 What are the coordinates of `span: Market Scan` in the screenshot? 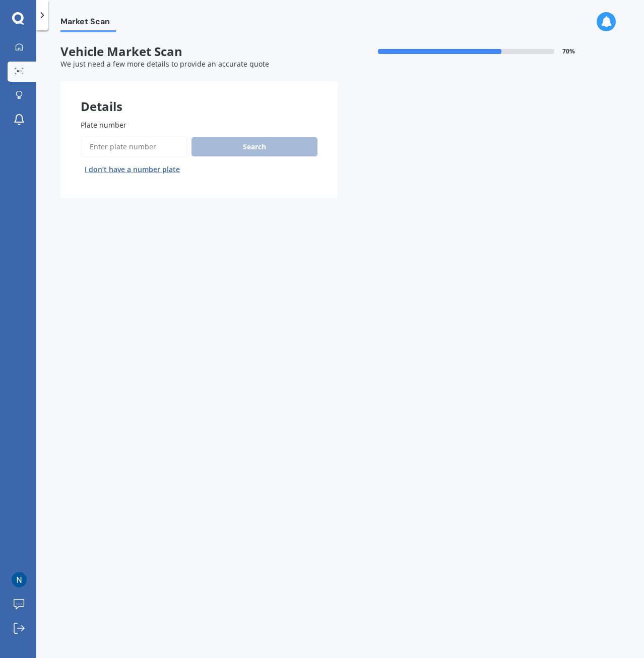 It's located at (88, 23).